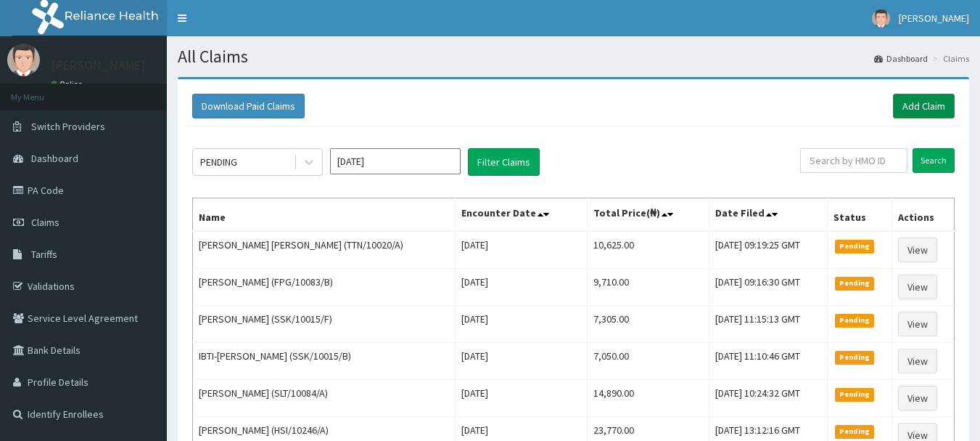  What do you see at coordinates (45, 222) in the screenshot?
I see `span: Claims` at bounding box center [45, 222].